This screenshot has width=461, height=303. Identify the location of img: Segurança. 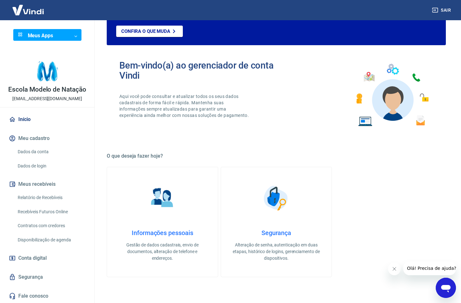
(276, 198).